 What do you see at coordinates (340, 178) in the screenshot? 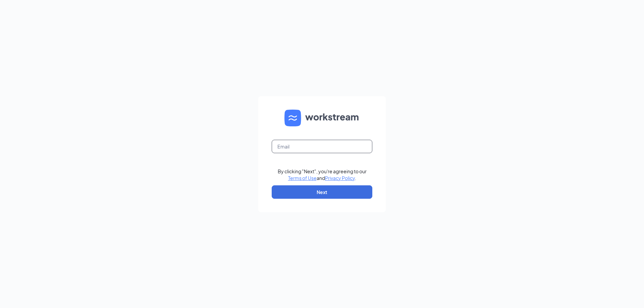
I see `a: Privacy Policy` at bounding box center [340, 178].